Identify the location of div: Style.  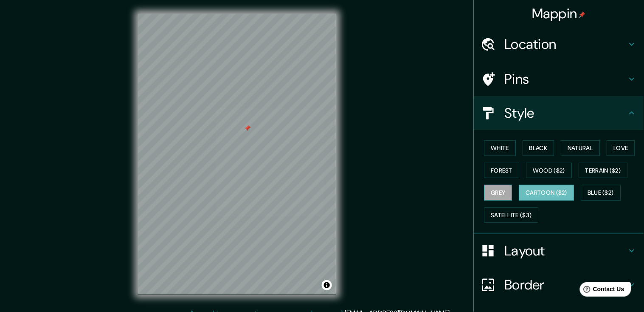
(559, 113).